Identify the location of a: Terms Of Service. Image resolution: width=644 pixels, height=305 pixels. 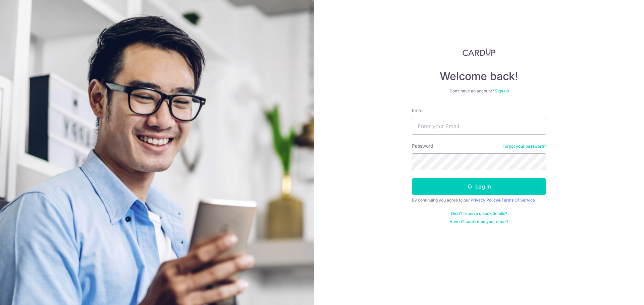
(519, 200).